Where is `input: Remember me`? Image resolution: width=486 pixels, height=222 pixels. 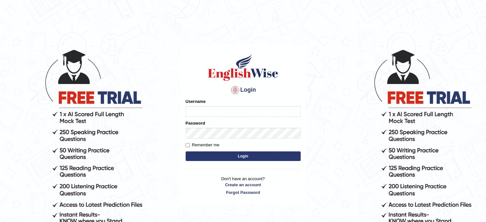 input: Remember me is located at coordinates (188, 145).